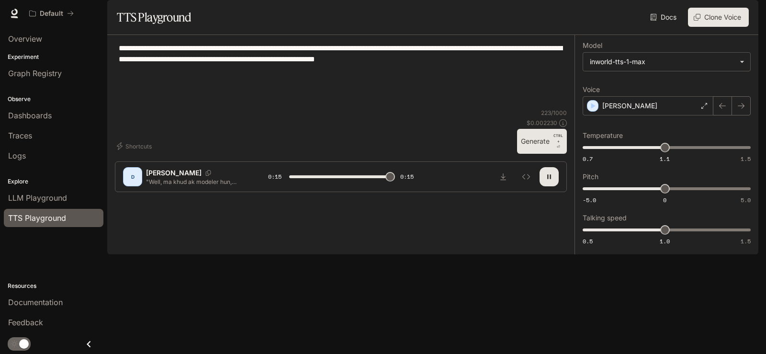 This screenshot has height=354, width=766. I want to click on button: Clone Voice, so click(718, 17).